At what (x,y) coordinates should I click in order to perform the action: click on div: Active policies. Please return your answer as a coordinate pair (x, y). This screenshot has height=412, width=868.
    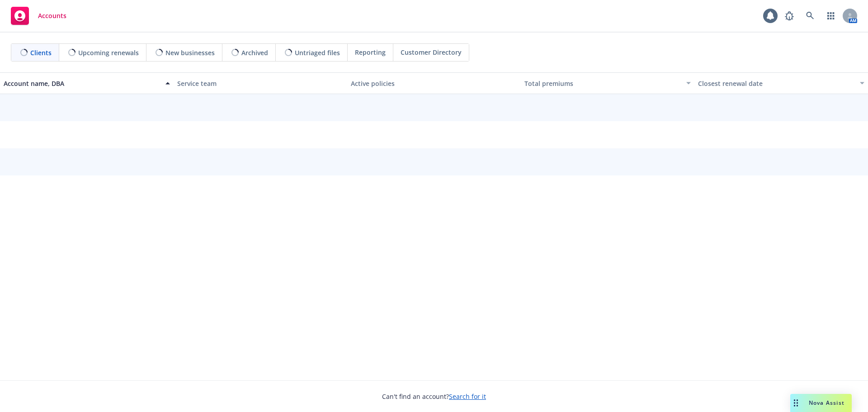
    Looking at the image, I should click on (434, 83).